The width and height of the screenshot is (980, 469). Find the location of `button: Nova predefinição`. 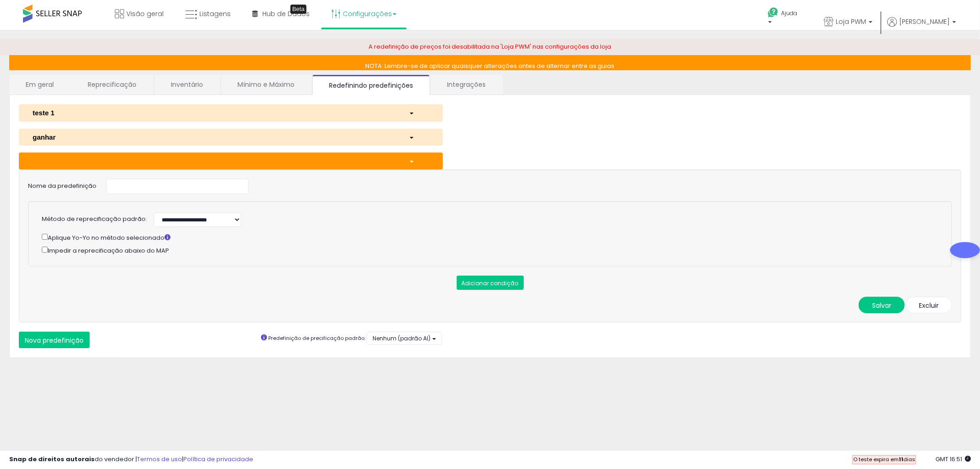

button: Nova predefinição is located at coordinates (54, 340).